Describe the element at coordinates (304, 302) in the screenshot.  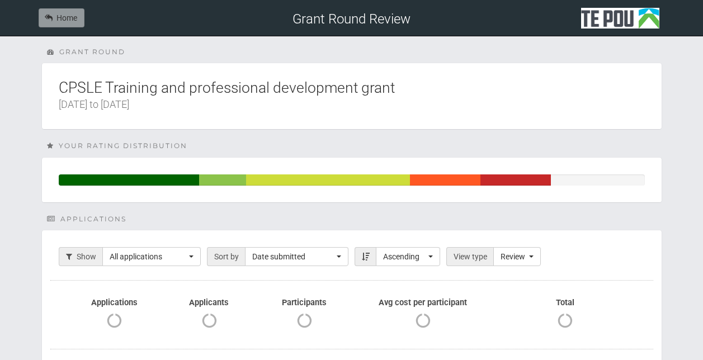
I see `div: Participants` at that location.